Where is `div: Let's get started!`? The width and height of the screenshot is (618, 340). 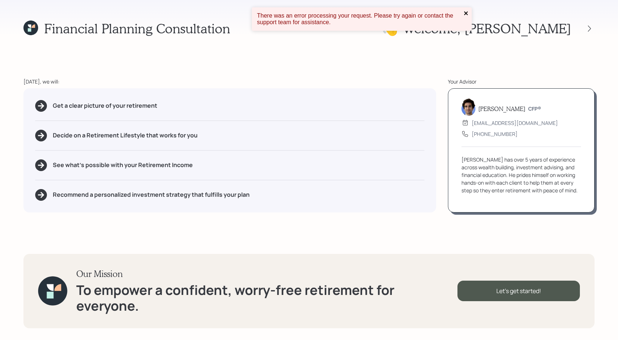
div: Let's get started! is located at coordinates (519, 291).